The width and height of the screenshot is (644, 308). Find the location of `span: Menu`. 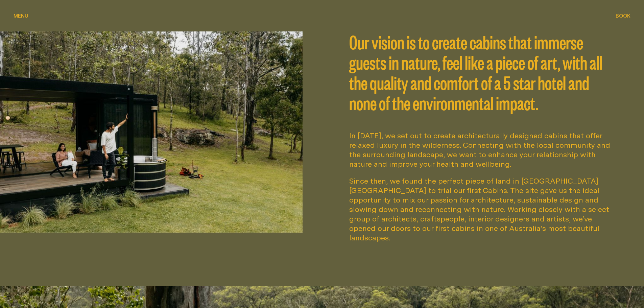

span: Menu is located at coordinates (21, 16).